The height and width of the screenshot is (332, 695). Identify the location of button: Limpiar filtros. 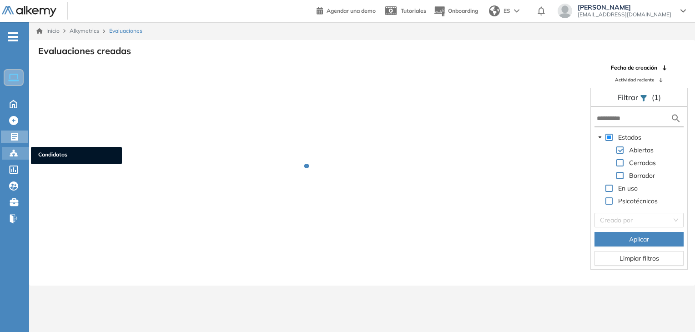
(639, 258).